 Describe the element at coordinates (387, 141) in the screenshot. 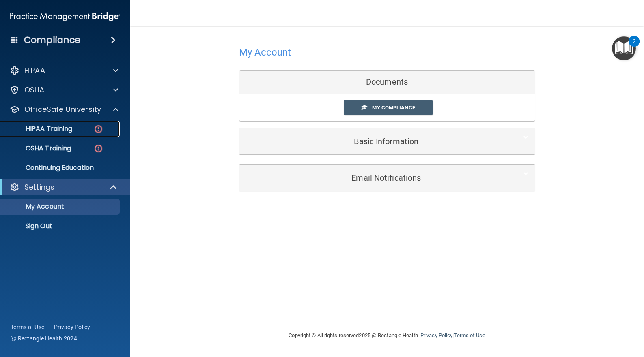

I see `a: Basic Information` at that location.